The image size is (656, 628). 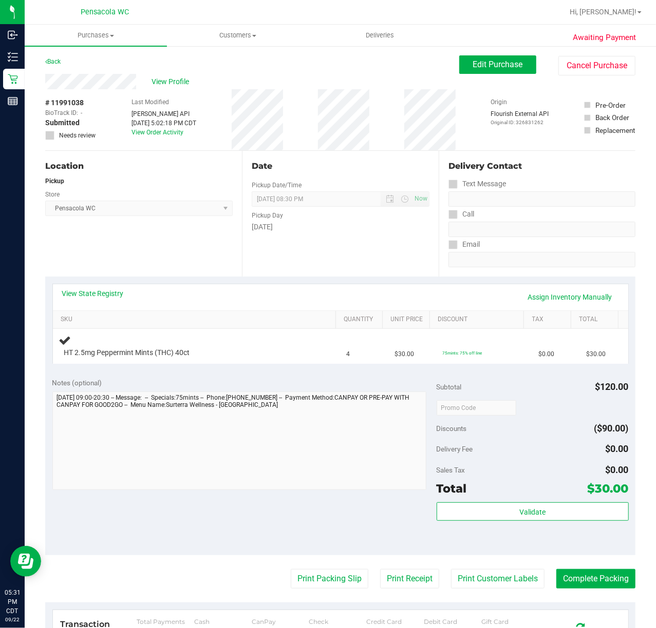 I want to click on div: Location, so click(x=139, y=166).